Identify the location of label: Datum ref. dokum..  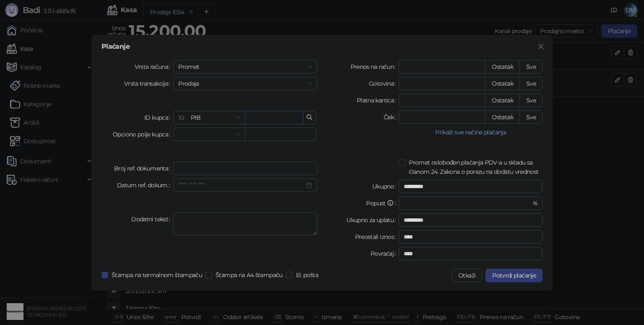
(145, 185).